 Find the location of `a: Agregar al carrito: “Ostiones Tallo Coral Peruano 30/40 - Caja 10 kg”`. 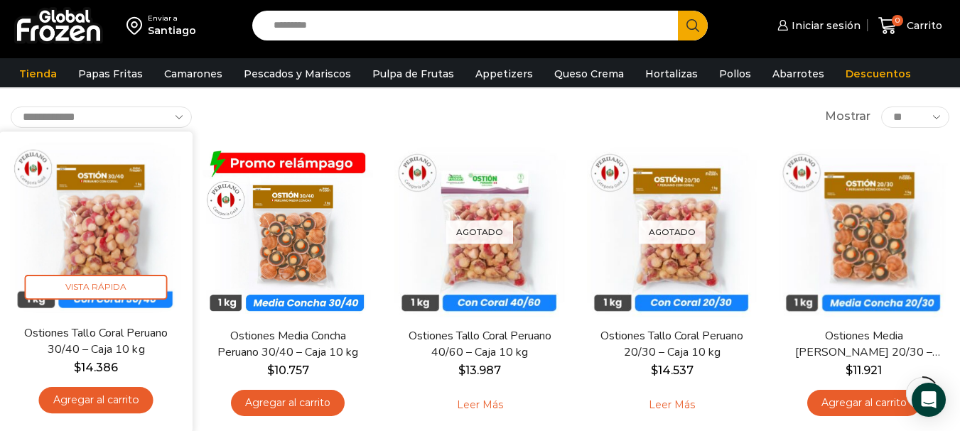

a: Agregar al carrito: “Ostiones Tallo Coral Peruano 30/40 - Caja 10 kg” is located at coordinates (96, 400).